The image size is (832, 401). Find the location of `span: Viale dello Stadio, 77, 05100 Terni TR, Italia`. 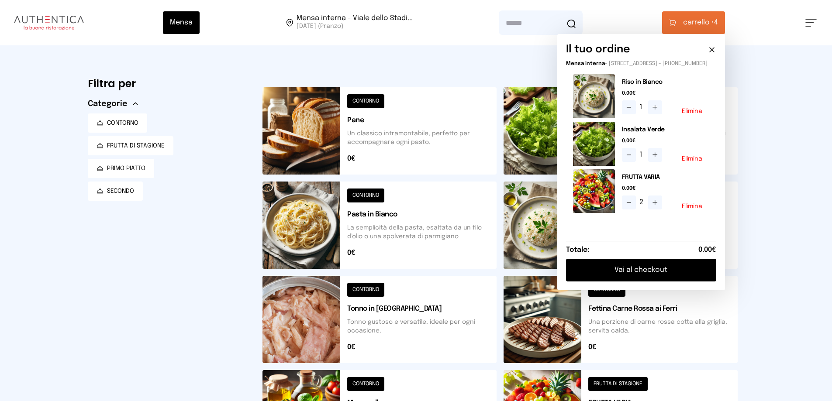

span: Viale dello Stadio, 77, 05100 Terni TR, Italia is located at coordinates (355, 23).